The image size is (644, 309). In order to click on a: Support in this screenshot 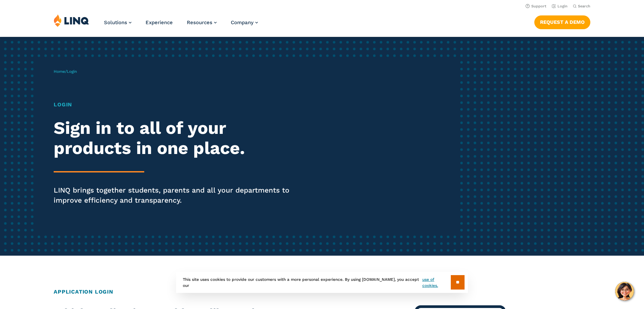, I will do `click(536, 6)`.